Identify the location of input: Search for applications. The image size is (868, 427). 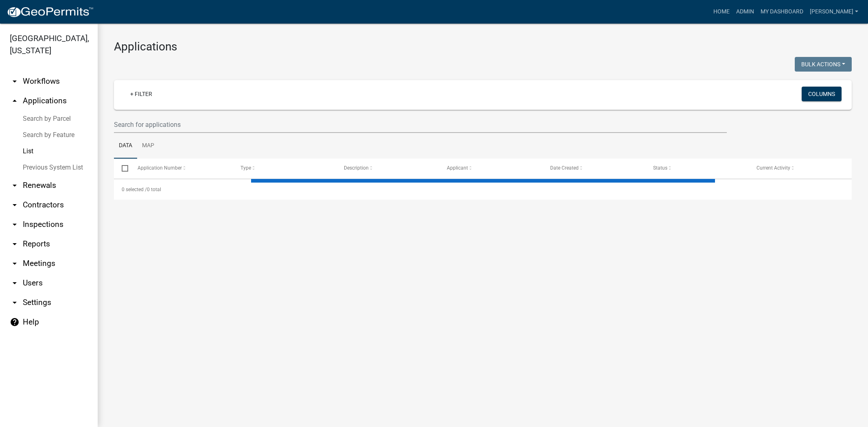
(421, 125).